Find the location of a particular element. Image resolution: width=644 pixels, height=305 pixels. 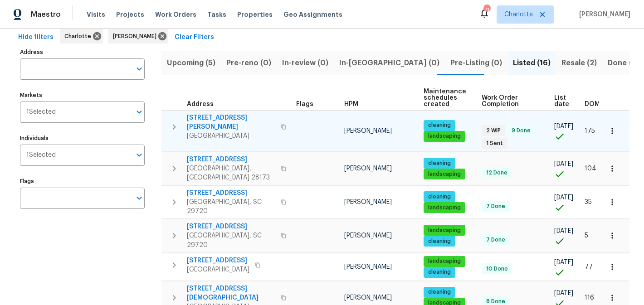

div: 71 is located at coordinates (487, 10).